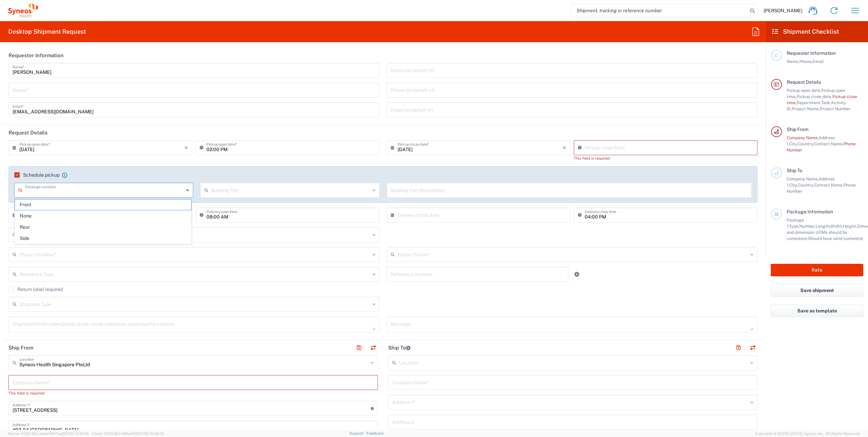  Describe the element at coordinates (399, 348) in the screenshot. I see `h2: Ship To` at that location.